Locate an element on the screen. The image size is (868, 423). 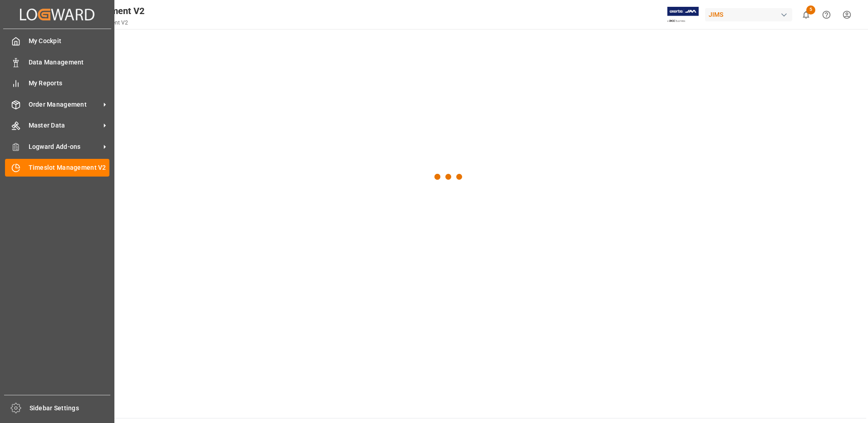
div: JIMS is located at coordinates (748, 15).